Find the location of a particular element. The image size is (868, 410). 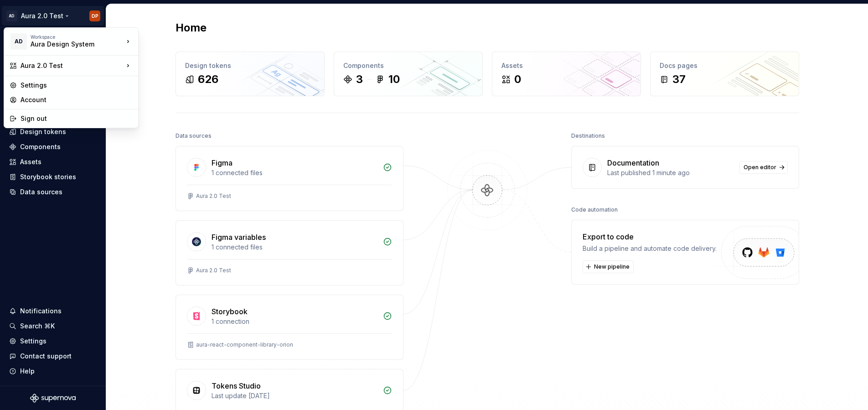

div: AD is located at coordinates (19, 41).